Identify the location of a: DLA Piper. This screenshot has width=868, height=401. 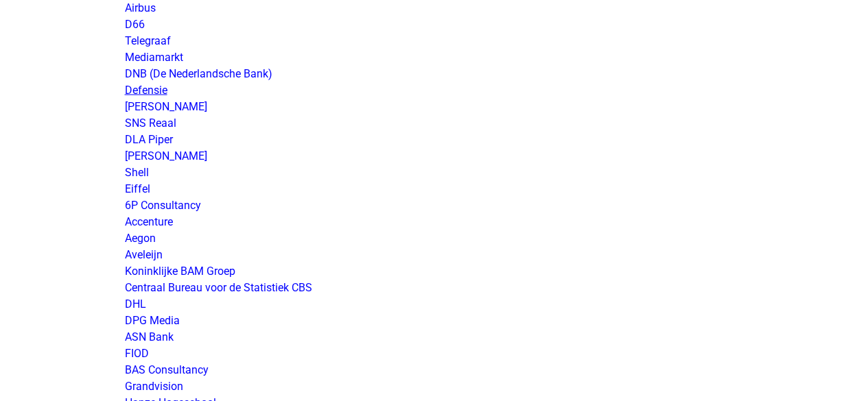
(149, 139).